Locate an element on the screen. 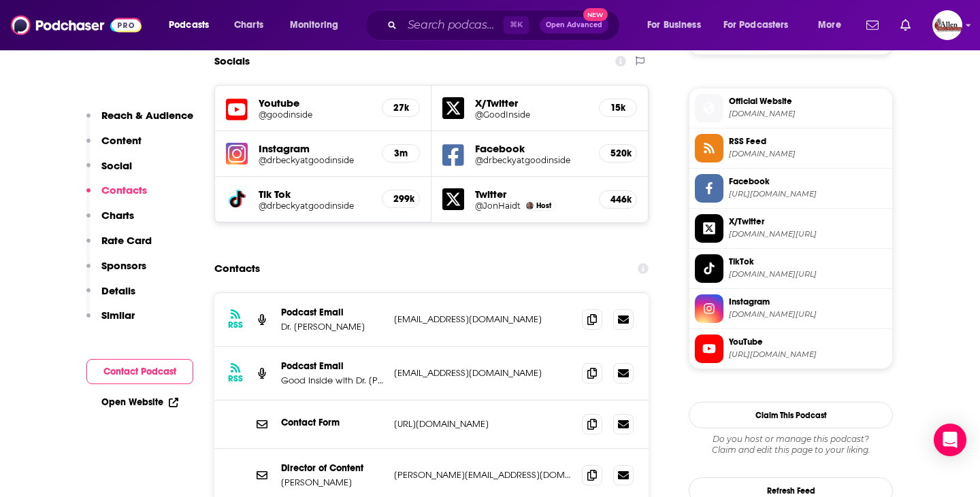 This screenshot has height=497, width=980. div: Search podcasts, credits, & more... is located at coordinates (505, 25).